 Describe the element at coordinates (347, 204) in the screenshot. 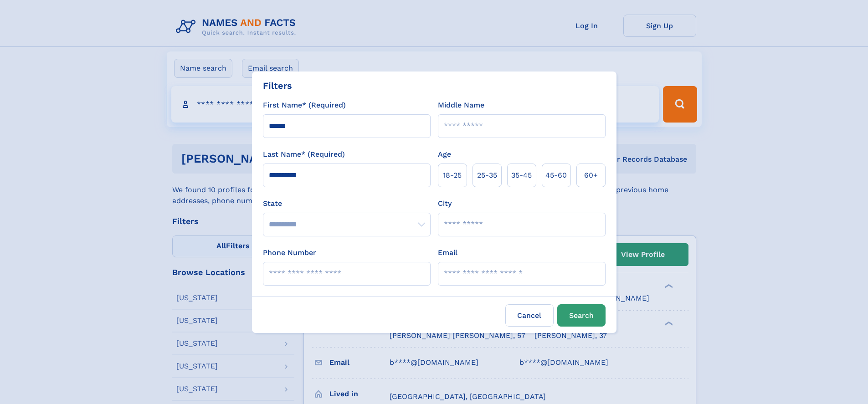

I see `label: State` at that location.